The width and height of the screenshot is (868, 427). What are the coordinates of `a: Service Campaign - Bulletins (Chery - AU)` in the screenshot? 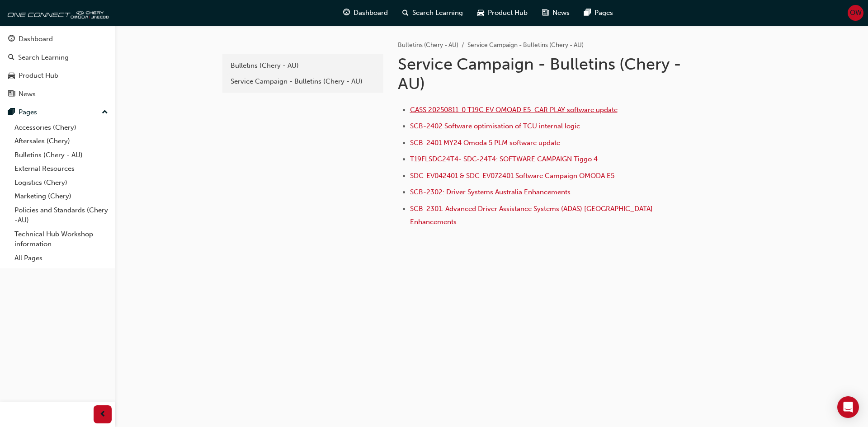 It's located at (303, 81).